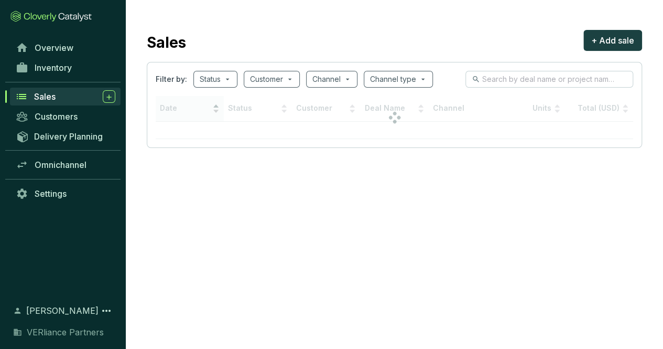 This screenshot has width=663, height=349. Describe the element at coordinates (613, 40) in the screenshot. I see `button: + Add sale` at that location.